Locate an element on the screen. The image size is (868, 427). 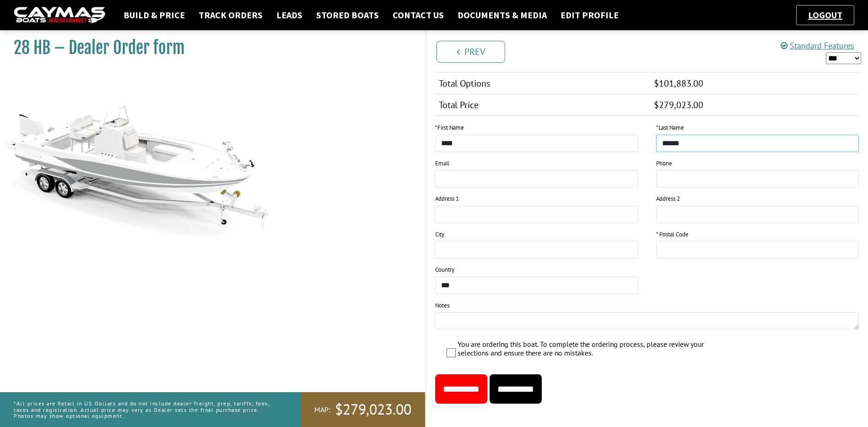
a: Standard Features is located at coordinates (818, 46).